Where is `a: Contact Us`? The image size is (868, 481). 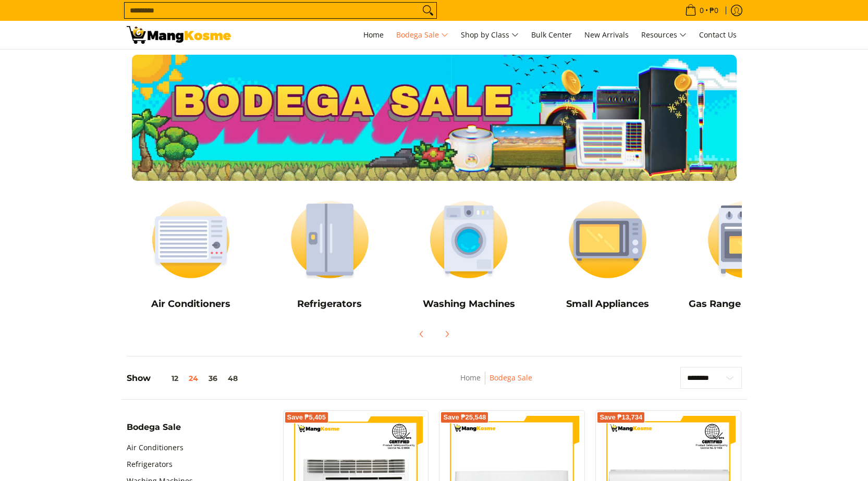
a: Contact Us is located at coordinates (718, 35).